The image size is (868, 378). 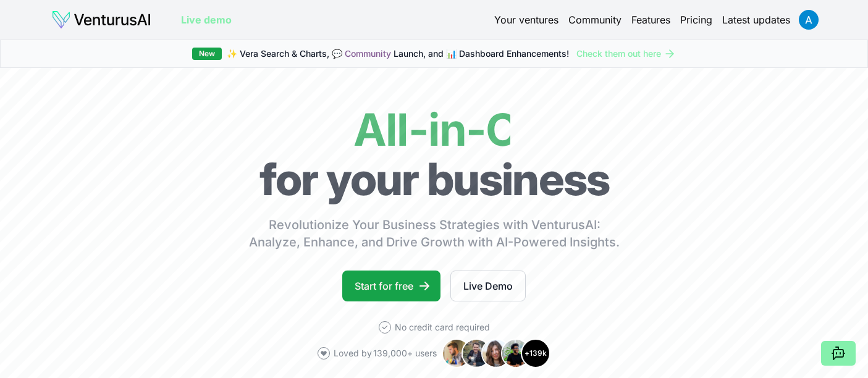 What do you see at coordinates (391, 286) in the screenshot?
I see `a: Start for free` at bounding box center [391, 286].